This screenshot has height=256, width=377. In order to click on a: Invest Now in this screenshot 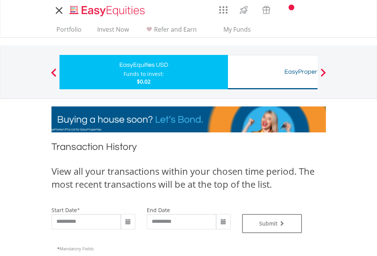, I will do `click(113, 31)`.